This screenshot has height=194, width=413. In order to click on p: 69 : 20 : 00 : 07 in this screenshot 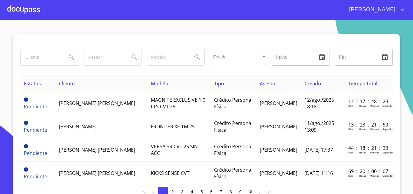, I will do `click(369, 171)`.